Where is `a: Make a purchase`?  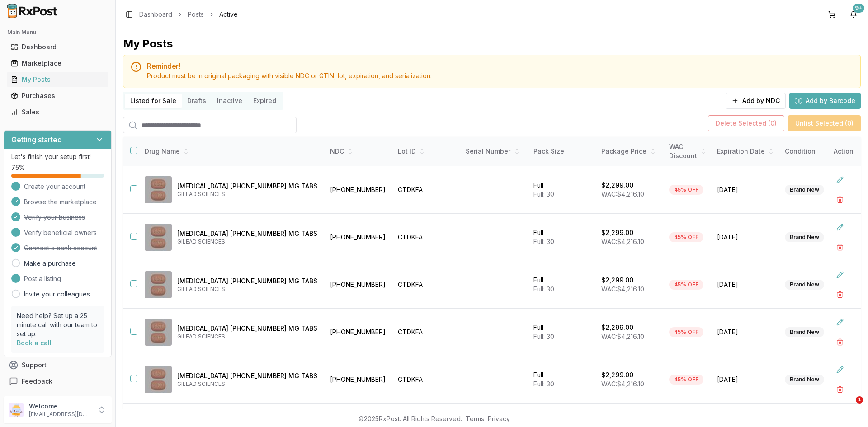 a: Make a purchase is located at coordinates (50, 263).